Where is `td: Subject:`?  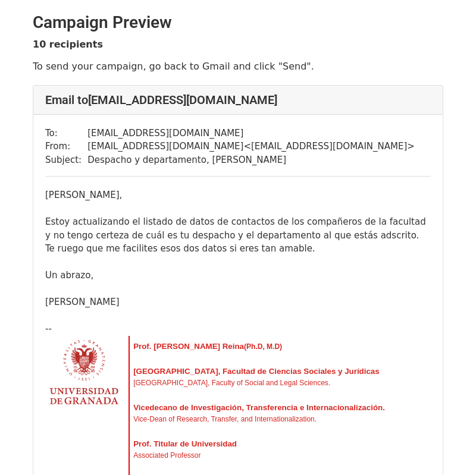
td: Subject: is located at coordinates (66, 160).